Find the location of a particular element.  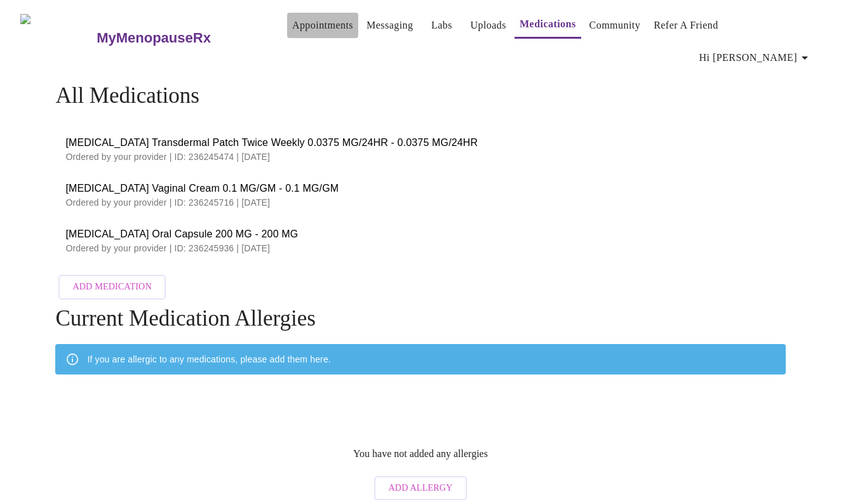

a: Refer a Friend is located at coordinates (686, 25).